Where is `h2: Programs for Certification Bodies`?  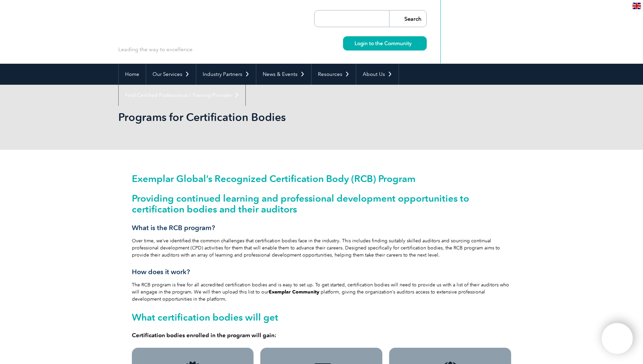
h2: Programs for Certification Bodies is located at coordinates (261, 118).